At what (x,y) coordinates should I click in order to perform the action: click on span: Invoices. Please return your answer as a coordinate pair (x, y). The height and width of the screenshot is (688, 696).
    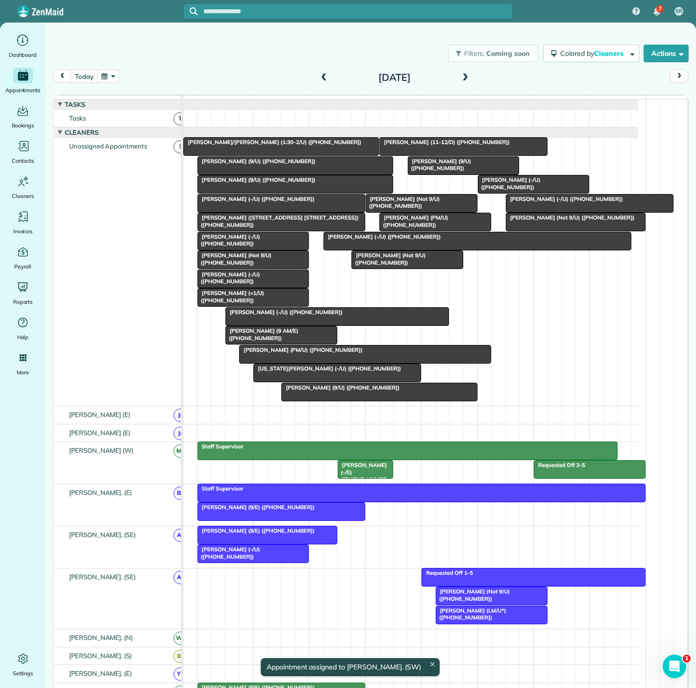
    Looking at the image, I should click on (23, 231).